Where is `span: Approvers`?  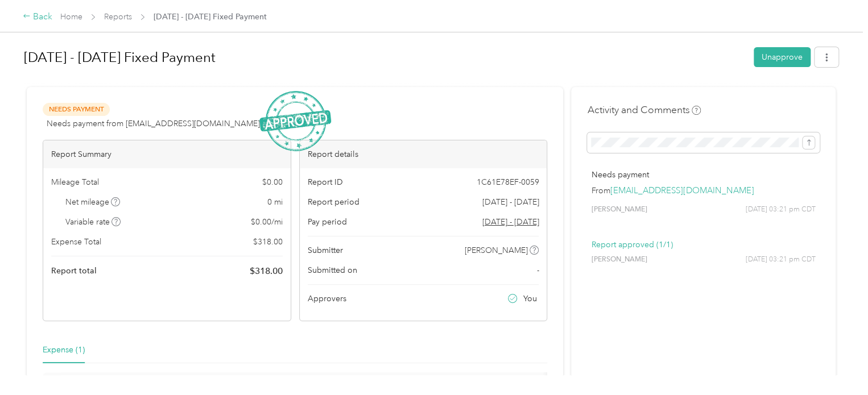
span: Approvers is located at coordinates (327, 299).